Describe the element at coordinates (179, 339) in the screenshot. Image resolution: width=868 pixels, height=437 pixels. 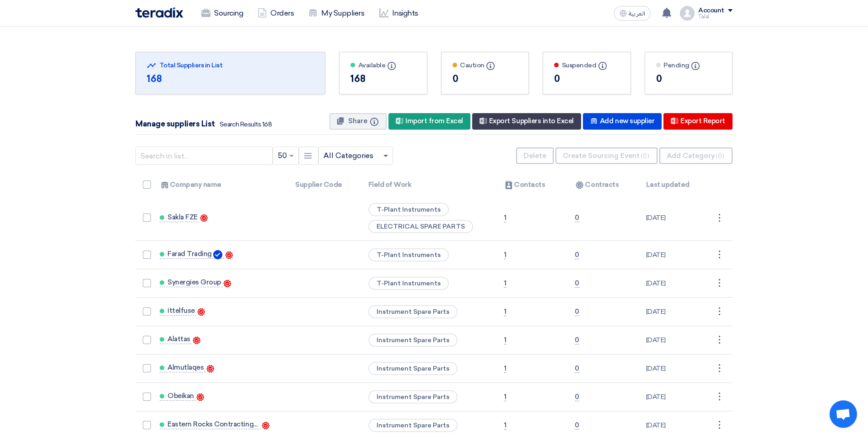
I see `span: Alattas` at that location.